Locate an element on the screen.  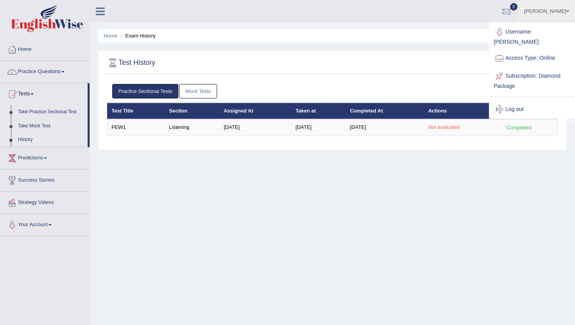
a: Predictions is located at coordinates (45, 157).